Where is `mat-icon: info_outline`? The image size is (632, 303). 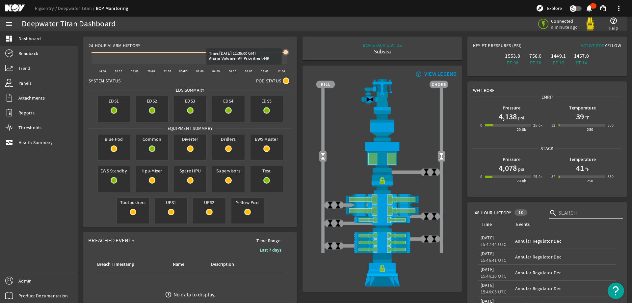 mat-icon: info_outline is located at coordinates (418, 74).